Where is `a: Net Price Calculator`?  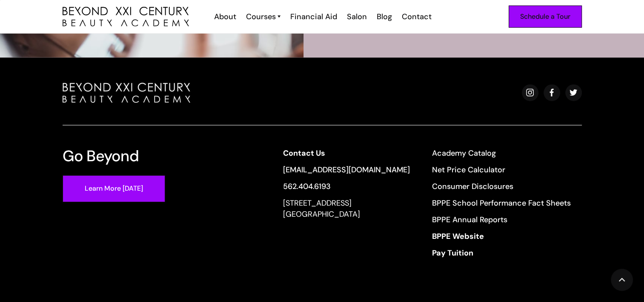
a: Net Price Calculator is located at coordinates (501, 169).